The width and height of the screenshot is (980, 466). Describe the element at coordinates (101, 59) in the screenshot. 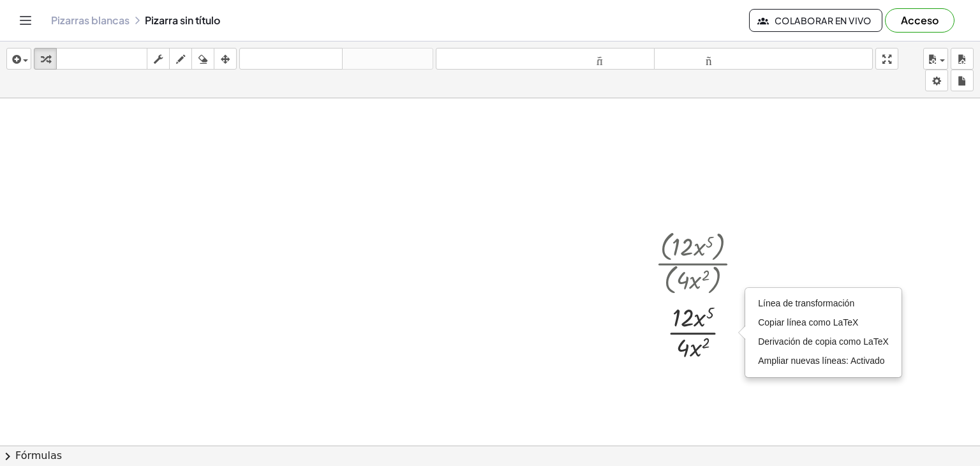

I see `font: teclado` at that location.